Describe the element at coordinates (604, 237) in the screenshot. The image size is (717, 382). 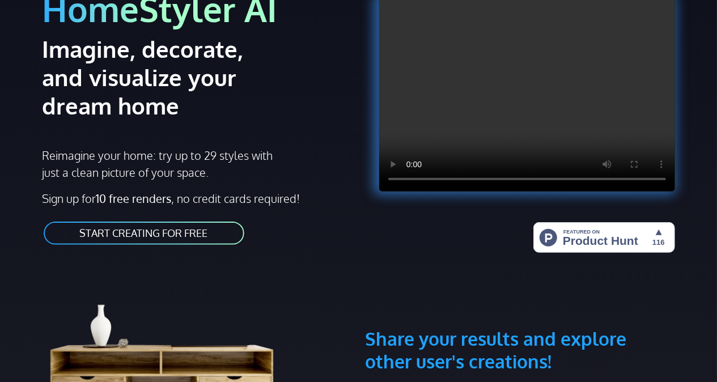
I see `img: HomeStyler AI - Interior Design Made Easy: One Click to Your Dream Home | Product Hunt` at that location.